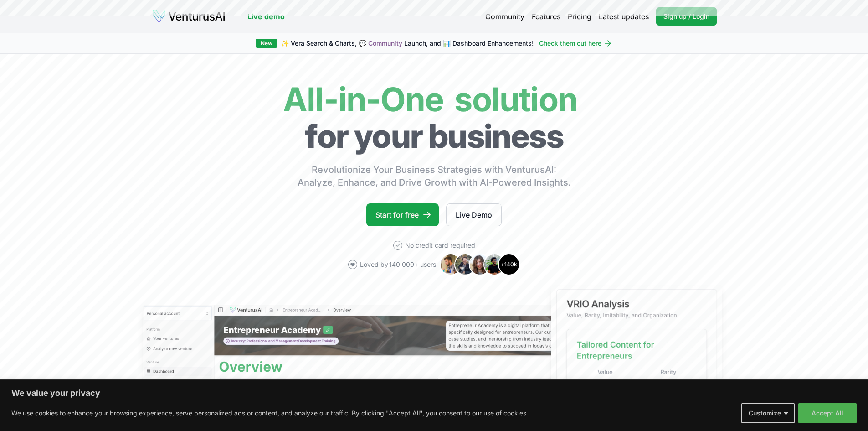 Image resolution: width=868 pixels, height=431 pixels. I want to click on a: Start for free, so click(402, 215).